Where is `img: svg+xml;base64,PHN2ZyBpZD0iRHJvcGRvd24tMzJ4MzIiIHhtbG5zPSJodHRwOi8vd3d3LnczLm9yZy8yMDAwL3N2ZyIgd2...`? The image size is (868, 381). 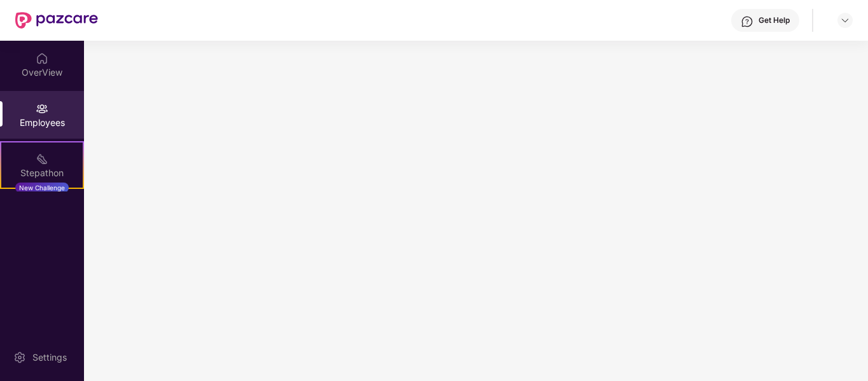
img: svg+xml;base64,PHN2ZyBpZD0iRHJvcGRvd24tMzJ4MzIiIHhtbG5zPSJodHRwOi8vd3d3LnczLm9yZy8yMDAwL3N2ZyIgd2... is located at coordinates (845, 20).